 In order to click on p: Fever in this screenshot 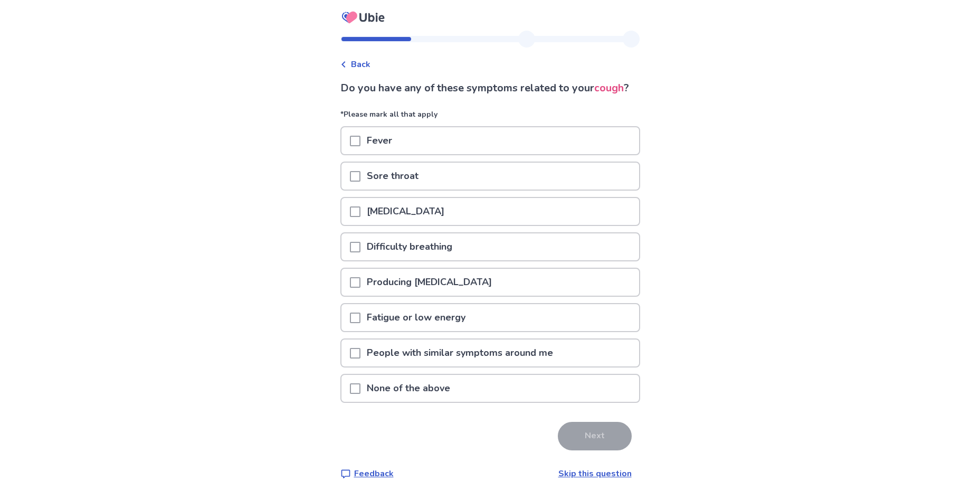, I will do `click(379, 141)`.